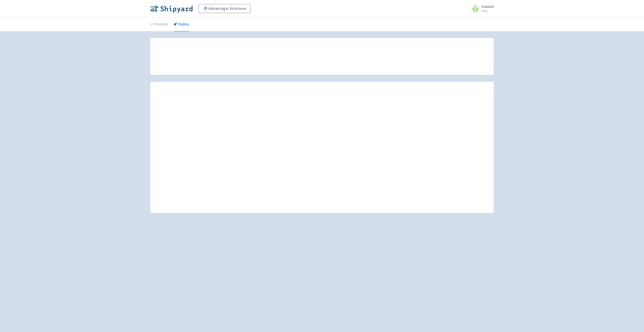  I want to click on img: Shipyard logo, so click(171, 9).